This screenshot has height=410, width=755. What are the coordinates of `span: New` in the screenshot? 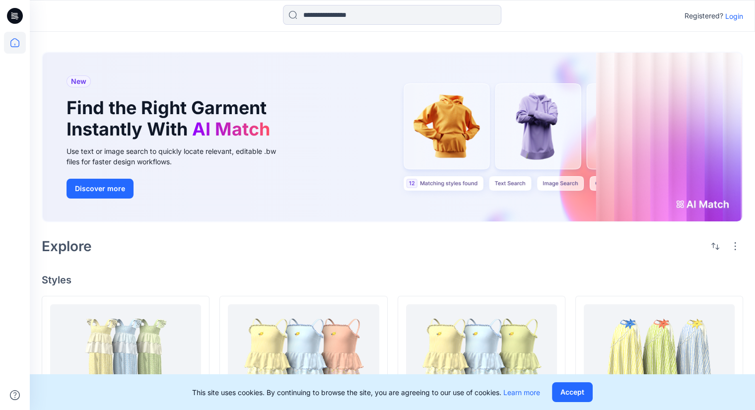 It's located at (78, 81).